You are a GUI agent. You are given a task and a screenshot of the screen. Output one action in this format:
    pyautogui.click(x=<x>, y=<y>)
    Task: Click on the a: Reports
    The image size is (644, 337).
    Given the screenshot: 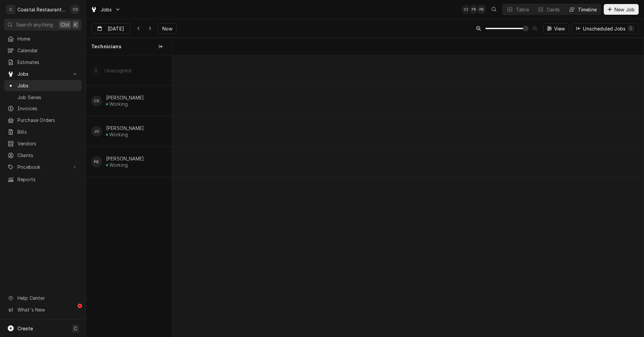 What is the action you would take?
    pyautogui.click(x=43, y=179)
    